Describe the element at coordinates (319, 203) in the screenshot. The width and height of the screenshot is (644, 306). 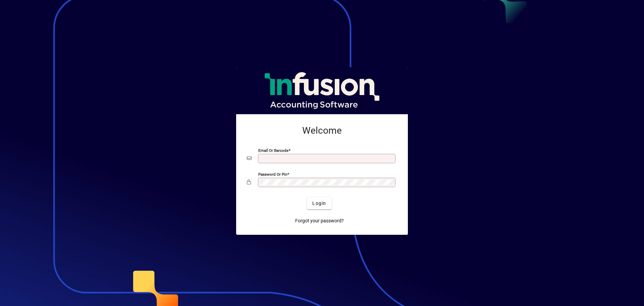
I see `button: Login` at that location.